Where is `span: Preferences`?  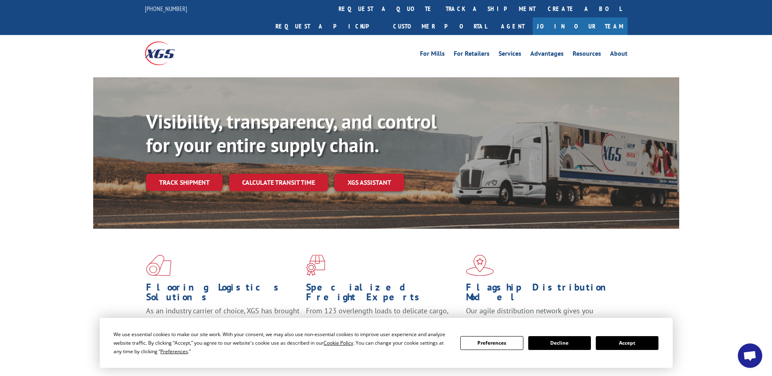
span: Preferences is located at coordinates (174, 351).